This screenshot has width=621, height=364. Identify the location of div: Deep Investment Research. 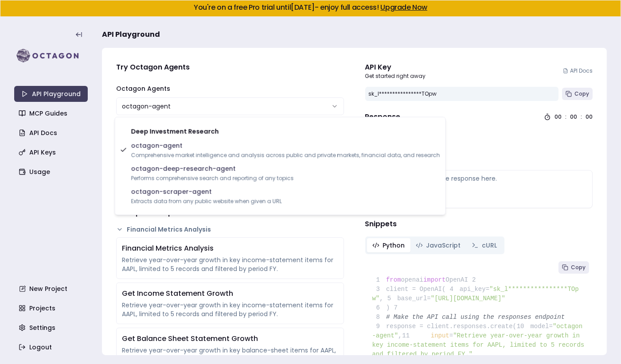
(280, 132).